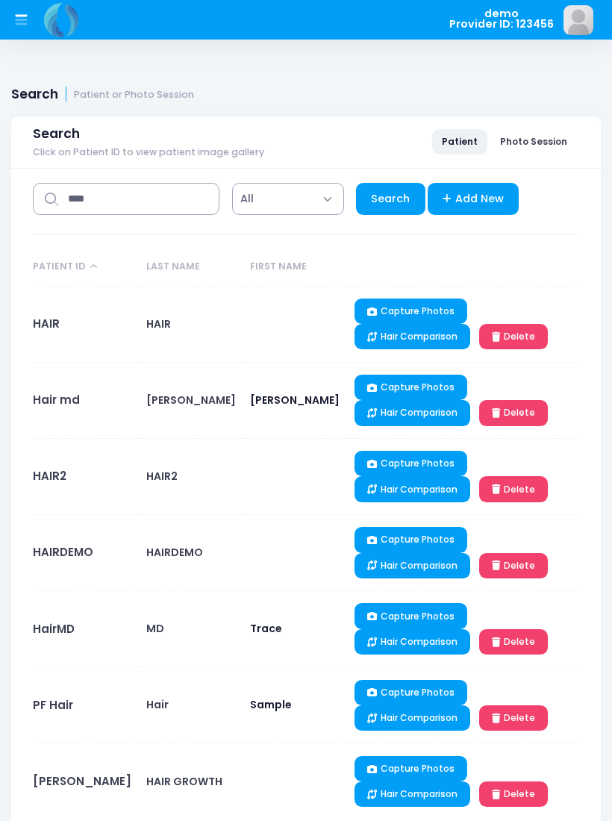 The width and height of the screenshot is (612, 821). What do you see at coordinates (46, 323) in the screenshot?
I see `a: HAIR` at bounding box center [46, 323].